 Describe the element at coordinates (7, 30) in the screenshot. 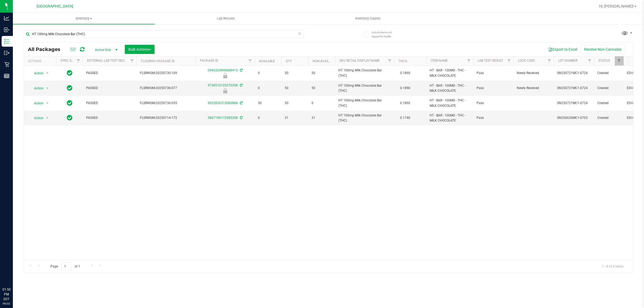

I see `inline-svg: Inbound` at that location.